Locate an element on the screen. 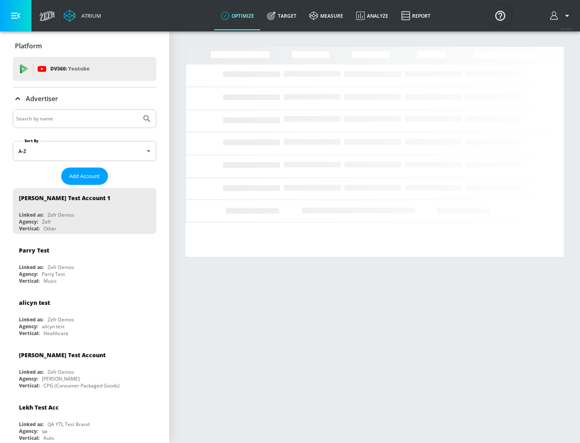  div: Zefr is located at coordinates (46, 222).